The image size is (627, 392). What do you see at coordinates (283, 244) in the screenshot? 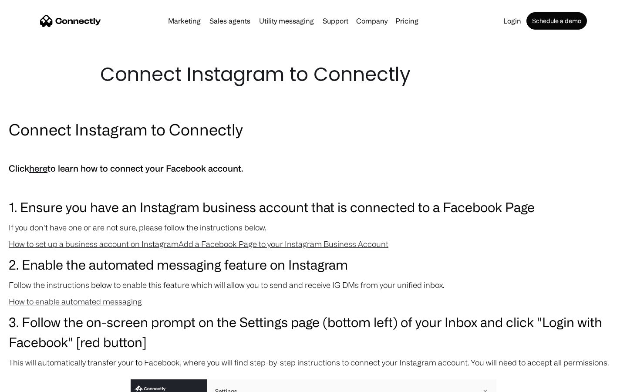
I see `a: Add a Facebook Page to your Instagram Business Account` at bounding box center [283, 244].